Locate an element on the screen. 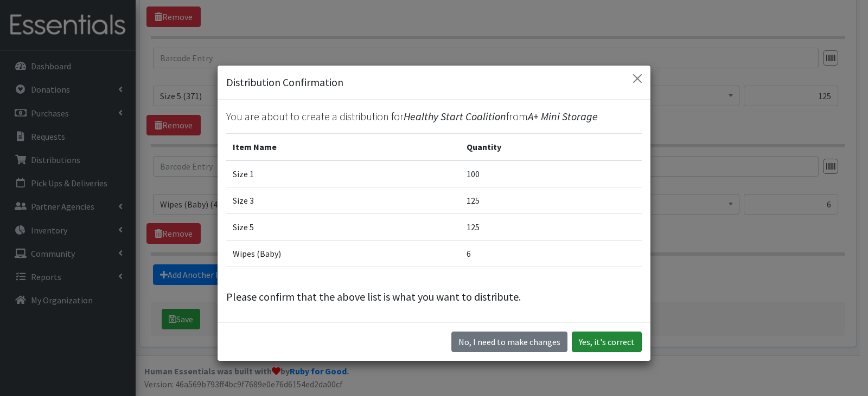 The image size is (868, 396). td: Size 1 is located at coordinates (343, 174).